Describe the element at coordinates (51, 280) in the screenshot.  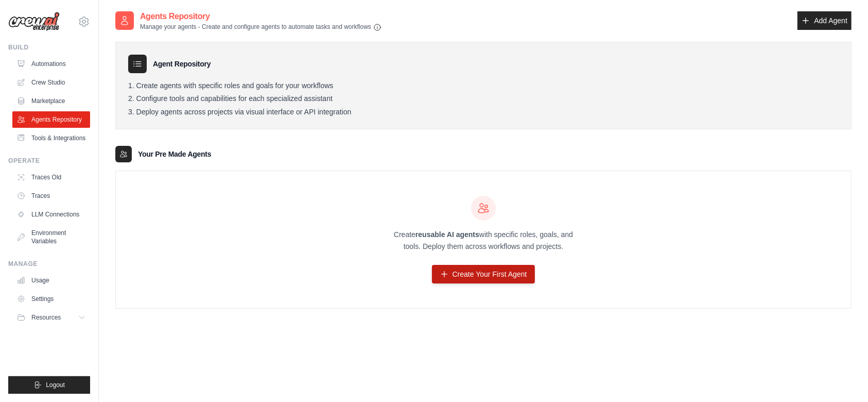
I see `a: Usage` at that location.